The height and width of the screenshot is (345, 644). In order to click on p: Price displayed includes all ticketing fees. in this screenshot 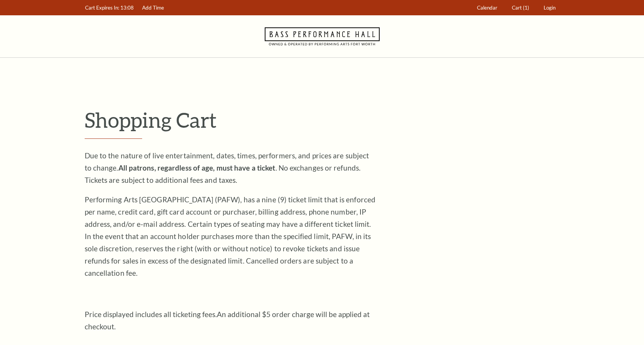, I will do `click(230, 321)`.